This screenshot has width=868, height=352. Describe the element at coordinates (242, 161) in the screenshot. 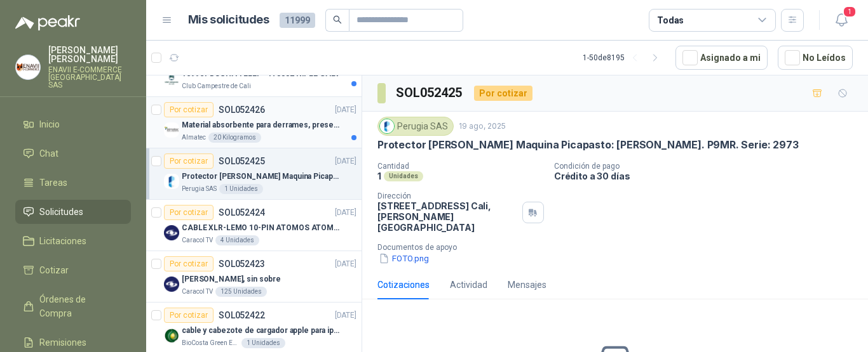

I see `p: SOL052425` at that location.